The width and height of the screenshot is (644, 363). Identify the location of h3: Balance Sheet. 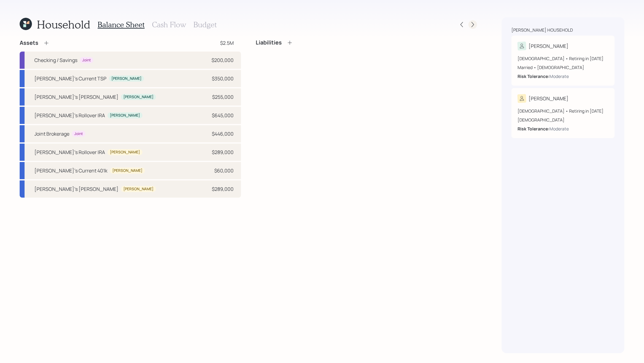
(121, 25).